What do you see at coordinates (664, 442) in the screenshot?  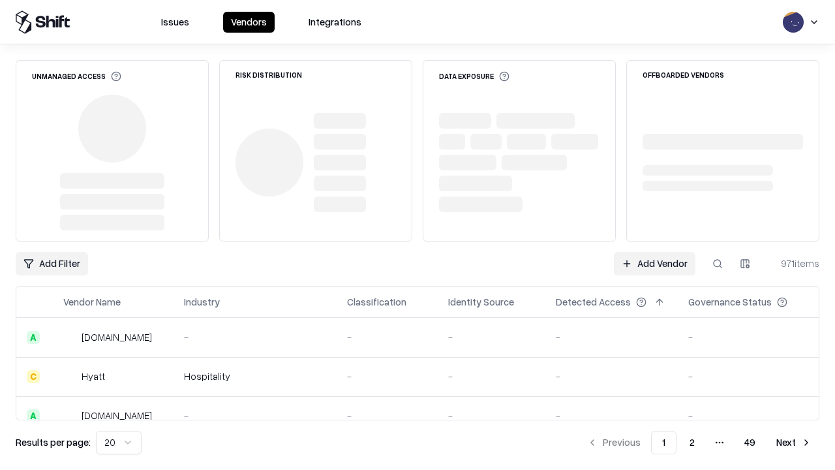 I see `button: 1` at bounding box center [664, 442].